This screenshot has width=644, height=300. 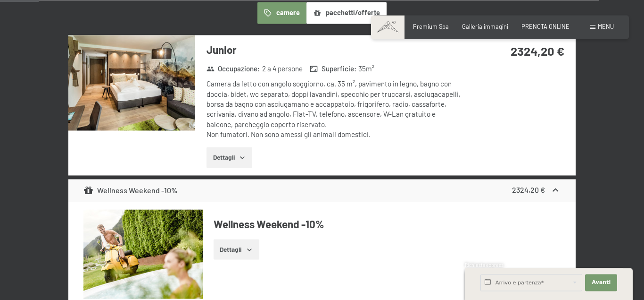 I want to click on h3: Junior, so click(x=334, y=50).